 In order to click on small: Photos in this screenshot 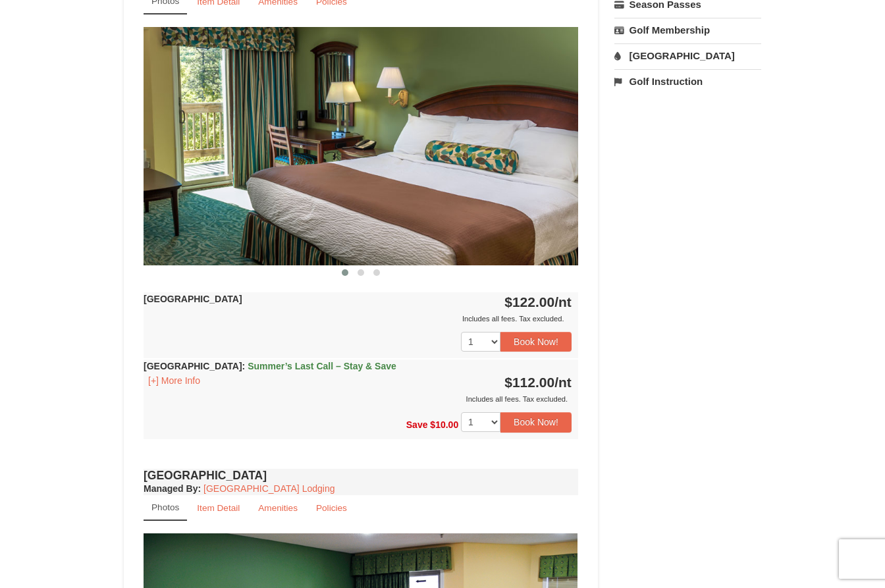, I will do `click(165, 507)`.